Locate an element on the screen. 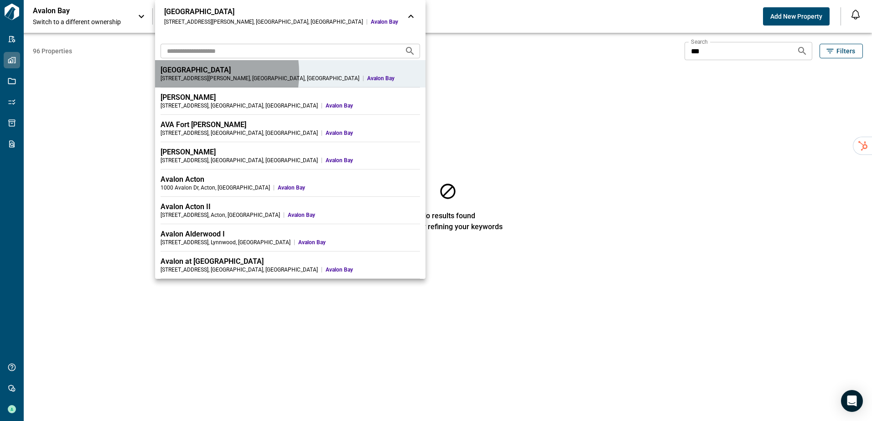  div: Avalon Acton II is located at coordinates (290, 207).